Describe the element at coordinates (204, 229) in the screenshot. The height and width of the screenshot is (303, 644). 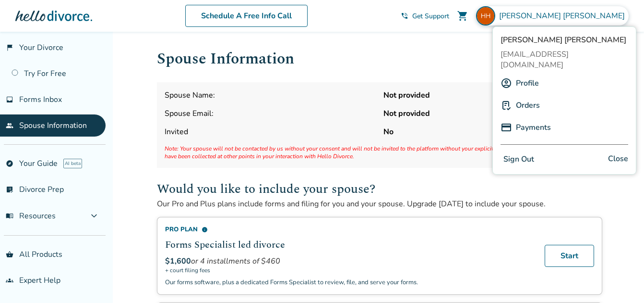
I see `span: info` at that location.